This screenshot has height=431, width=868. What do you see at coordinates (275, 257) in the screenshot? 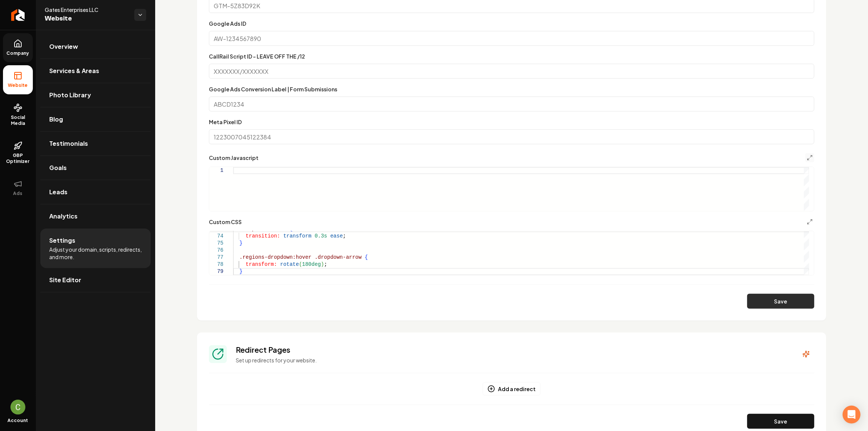
I see `span: .regions-dropdown:hover` at bounding box center [275, 257].